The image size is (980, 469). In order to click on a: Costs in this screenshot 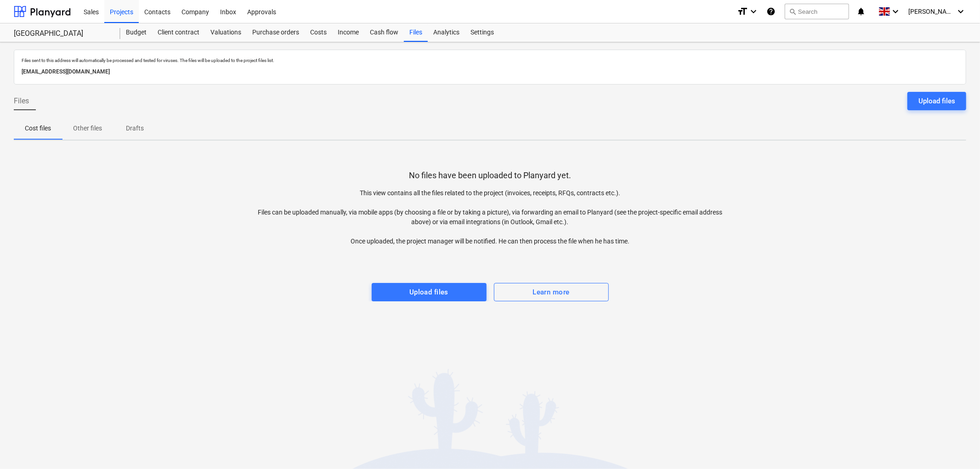, I will do `click(318, 32)`.